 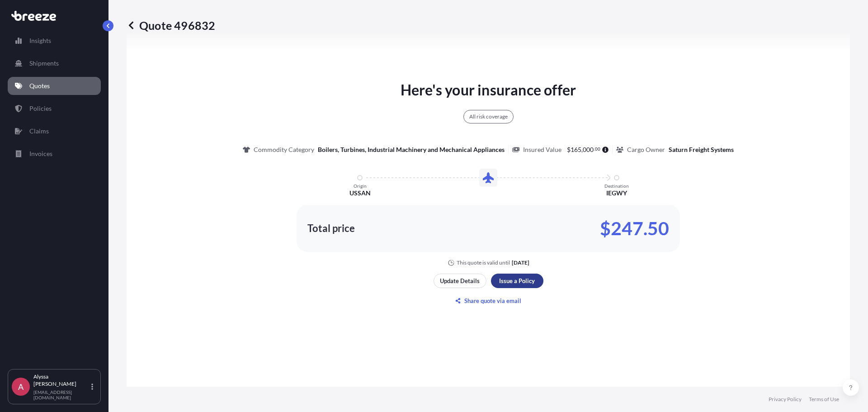 I want to click on p: Total price, so click(x=331, y=229).